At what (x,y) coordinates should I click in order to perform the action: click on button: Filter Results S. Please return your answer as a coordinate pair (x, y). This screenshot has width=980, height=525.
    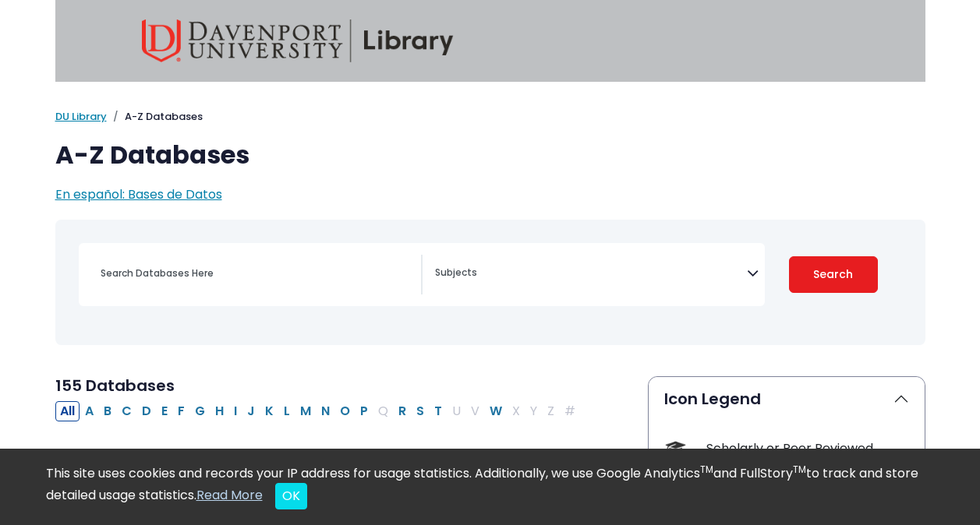
    Looking at the image, I should click on (420, 411).